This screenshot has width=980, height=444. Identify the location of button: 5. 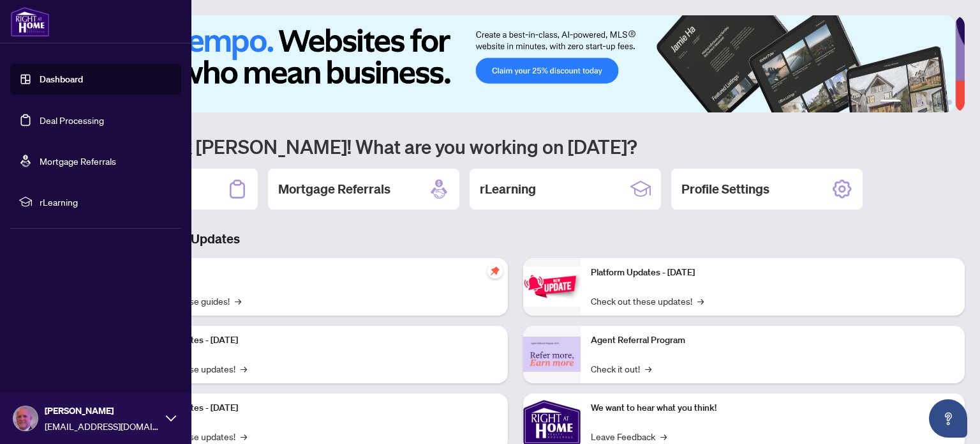
(939, 102).